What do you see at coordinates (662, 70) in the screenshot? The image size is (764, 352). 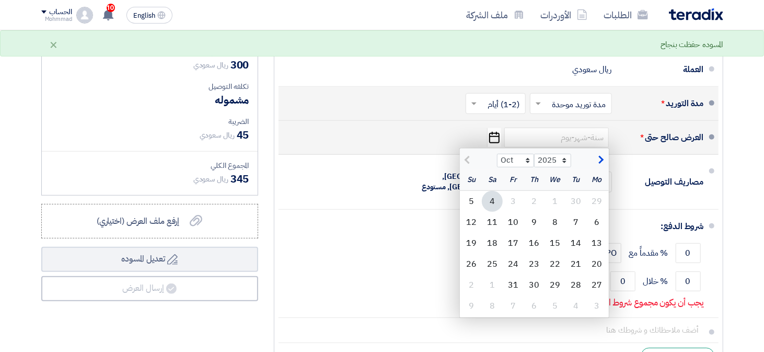 I see `div: العملة` at bounding box center [662, 70].